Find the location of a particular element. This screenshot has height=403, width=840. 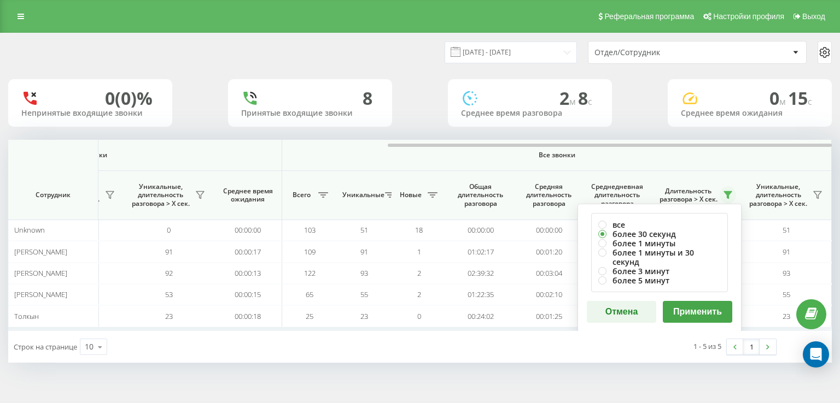

td: 00:02:10 is located at coordinates (548, 295).